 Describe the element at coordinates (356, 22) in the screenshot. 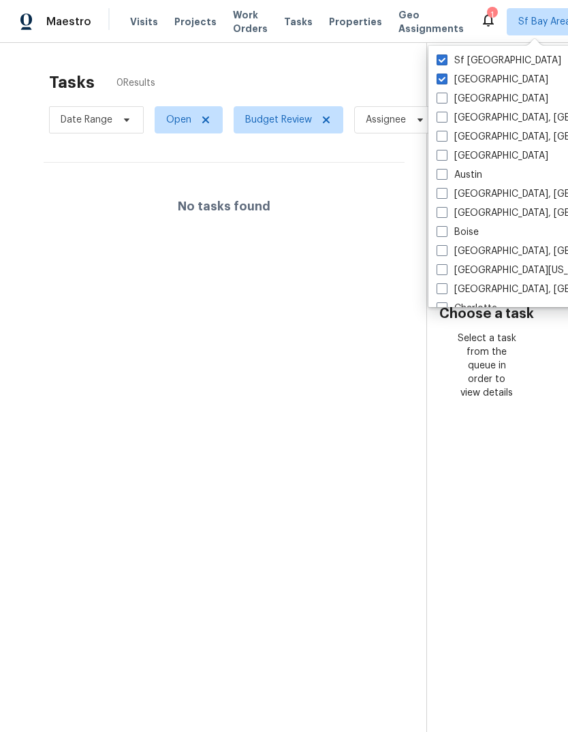

I see `span: Properties` at that location.